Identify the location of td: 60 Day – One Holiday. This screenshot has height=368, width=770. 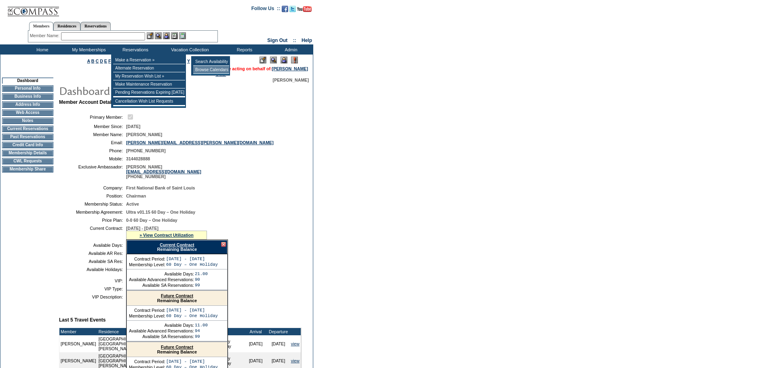
(192, 265).